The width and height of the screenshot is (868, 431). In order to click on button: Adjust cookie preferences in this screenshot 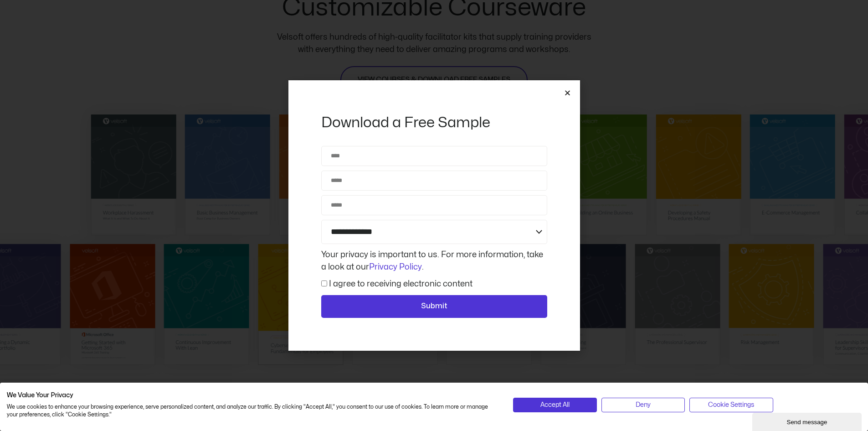, I will do `click(731, 405)`.